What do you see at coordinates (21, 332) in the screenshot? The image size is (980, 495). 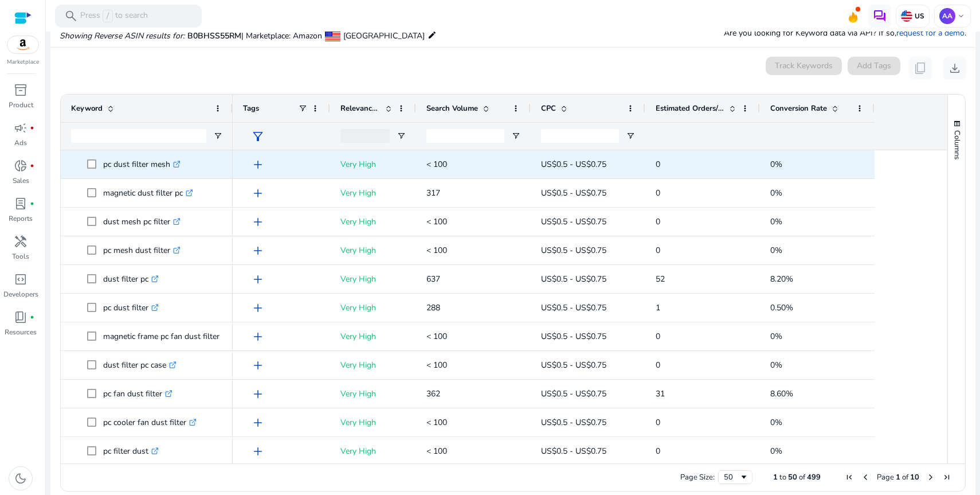 I see `p: Resources` at bounding box center [21, 332].